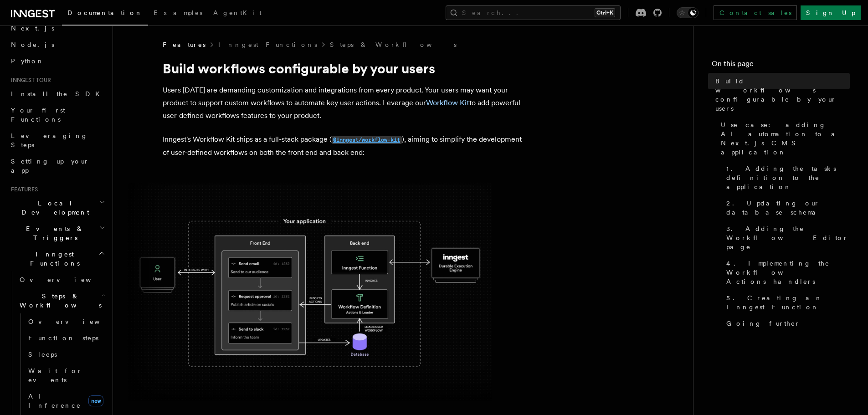 Image resolution: width=868 pixels, height=415 pixels. What do you see at coordinates (783, 139) in the screenshot?
I see `a: Use case: adding AI automation to a Next.js CMS application` at bounding box center [783, 139].